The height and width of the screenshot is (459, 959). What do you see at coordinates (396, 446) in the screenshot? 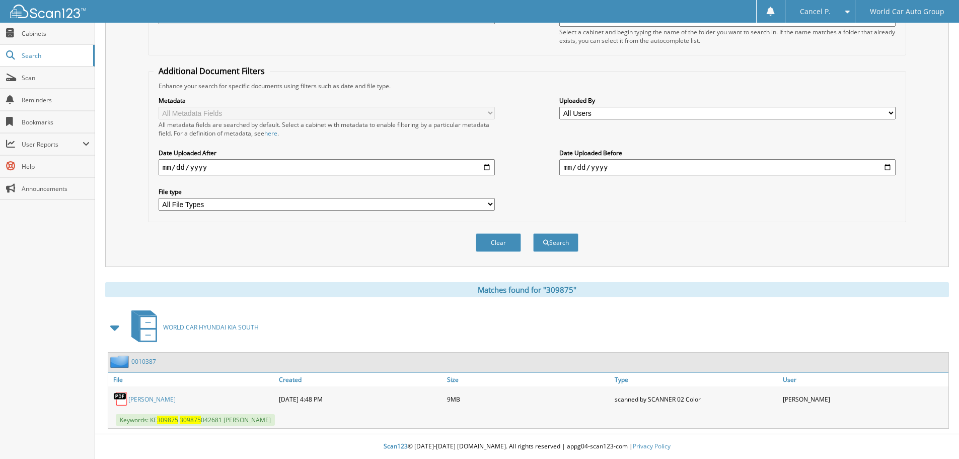
I see `span: Scan123` at bounding box center [396, 446].